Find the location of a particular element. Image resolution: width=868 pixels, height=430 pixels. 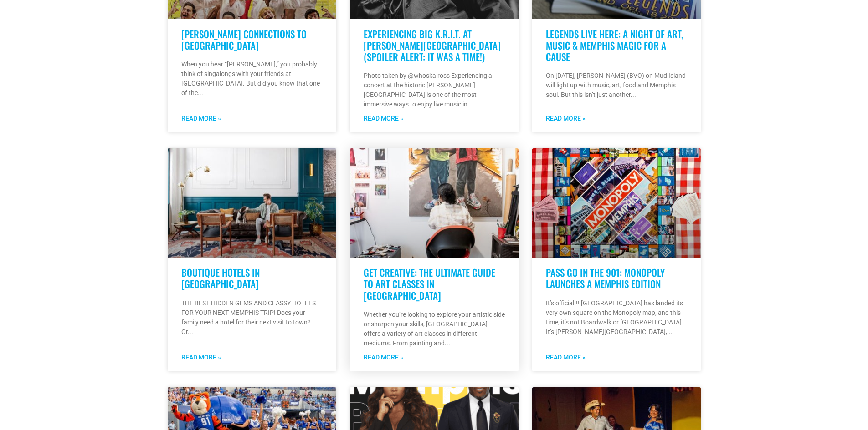

a: Read more about Boutique Hotels in Memphis is located at coordinates (201, 358).